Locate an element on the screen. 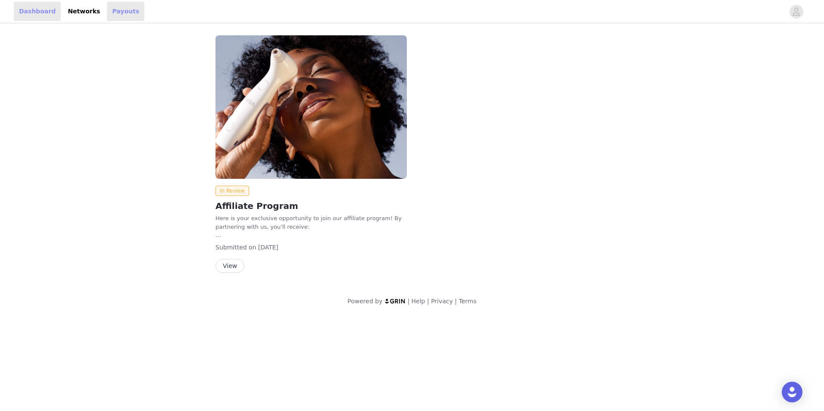 Image resolution: width=824 pixels, height=411 pixels. a: View is located at coordinates (230, 266).